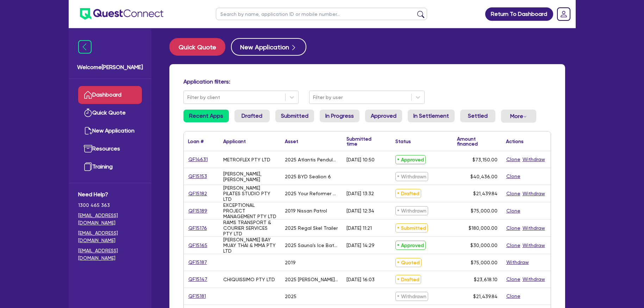  I want to click on div: METROFLEX PTY LTD, so click(247, 160).